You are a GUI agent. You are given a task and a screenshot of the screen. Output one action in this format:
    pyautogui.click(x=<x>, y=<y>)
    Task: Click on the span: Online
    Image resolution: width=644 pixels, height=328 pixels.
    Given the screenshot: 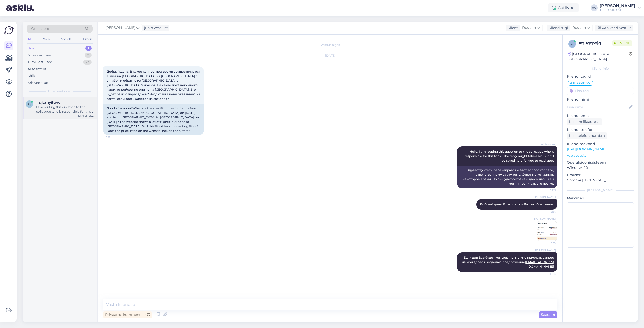 What is the action you would take?
    pyautogui.click(x=622, y=44)
    